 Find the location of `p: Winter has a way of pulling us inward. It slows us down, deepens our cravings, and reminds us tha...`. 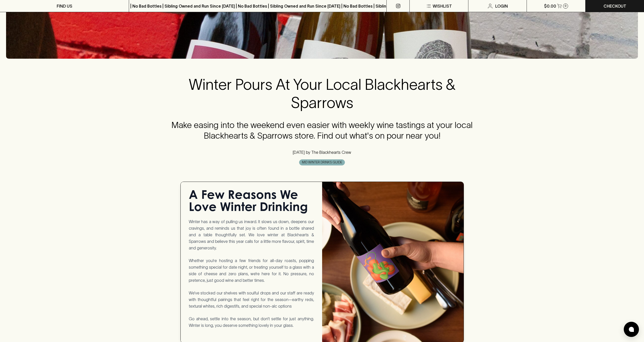

p: Winter has a way of pulling us inward. It slows us down, deepens our cravings, and reminds us tha... is located at coordinates (251, 235).